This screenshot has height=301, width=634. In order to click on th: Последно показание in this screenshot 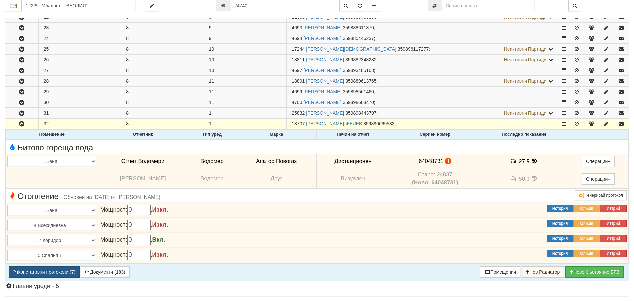, I will do `click(524, 134)`.